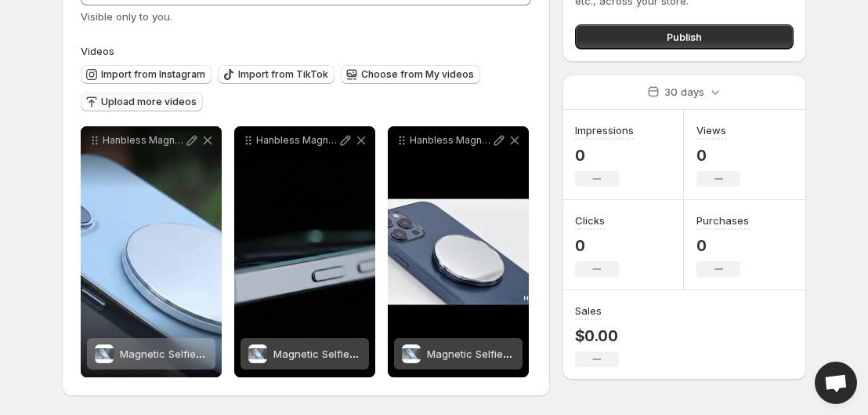  What do you see at coordinates (590, 220) in the screenshot?
I see `h3: Clicks` at bounding box center [590, 220].